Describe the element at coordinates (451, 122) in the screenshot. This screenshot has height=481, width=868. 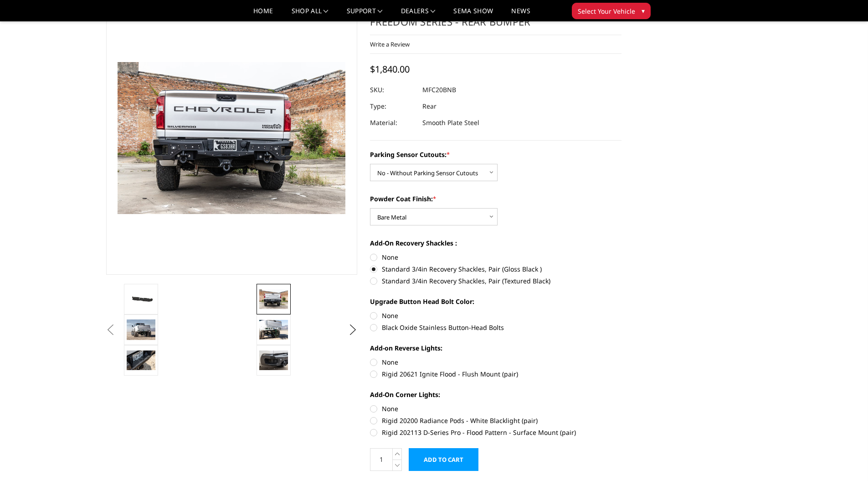
I see `dd: Smooth Plate Steel` at that location.